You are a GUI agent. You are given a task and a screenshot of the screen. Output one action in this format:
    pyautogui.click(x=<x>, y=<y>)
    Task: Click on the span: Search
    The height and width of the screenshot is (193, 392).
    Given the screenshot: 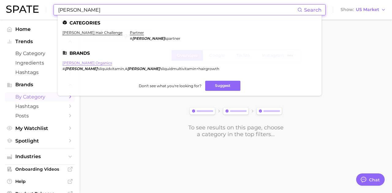 What is the action you would take?
    pyautogui.click(x=312, y=10)
    